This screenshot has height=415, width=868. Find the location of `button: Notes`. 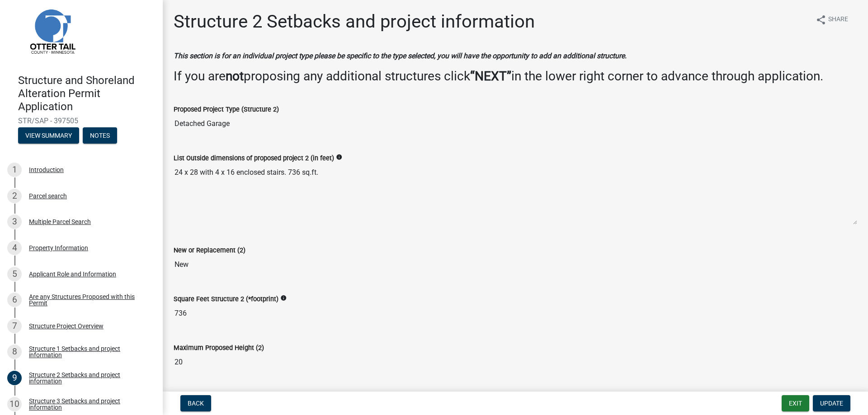

button: Notes is located at coordinates (100, 136).